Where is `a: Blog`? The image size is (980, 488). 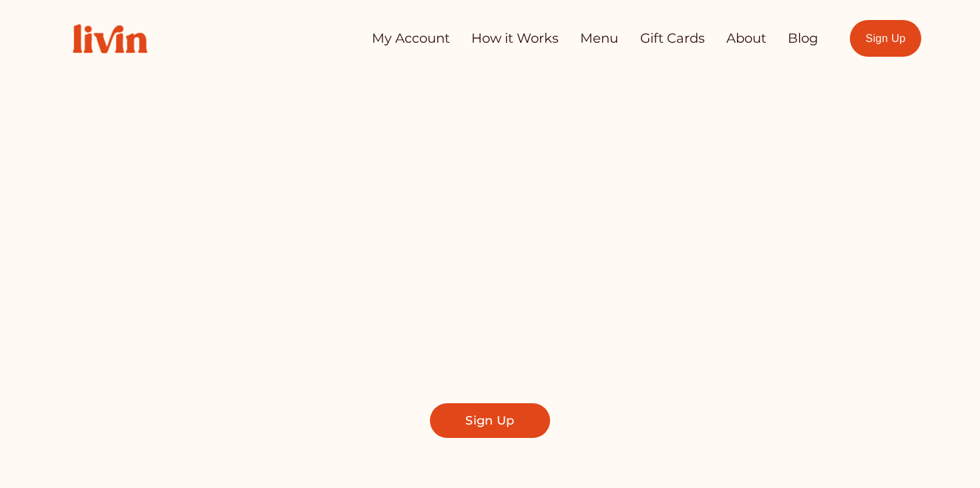 a: Blog is located at coordinates (803, 38).